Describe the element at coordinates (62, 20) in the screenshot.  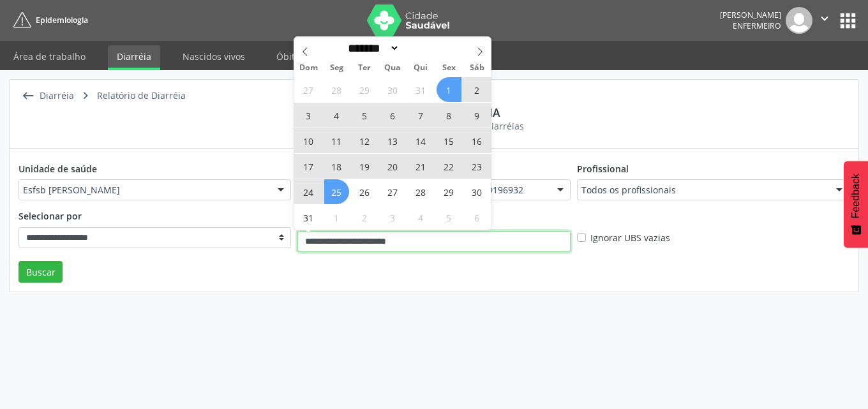
I see `span: Epidemiologia` at that location.